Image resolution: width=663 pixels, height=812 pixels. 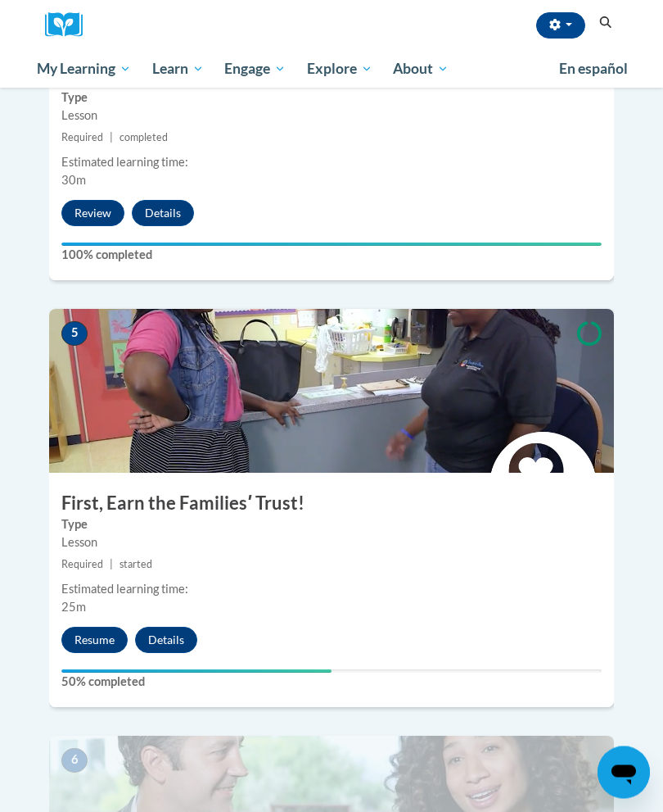 What do you see at coordinates (178, 69) in the screenshot?
I see `span: Learn` at bounding box center [178, 69].